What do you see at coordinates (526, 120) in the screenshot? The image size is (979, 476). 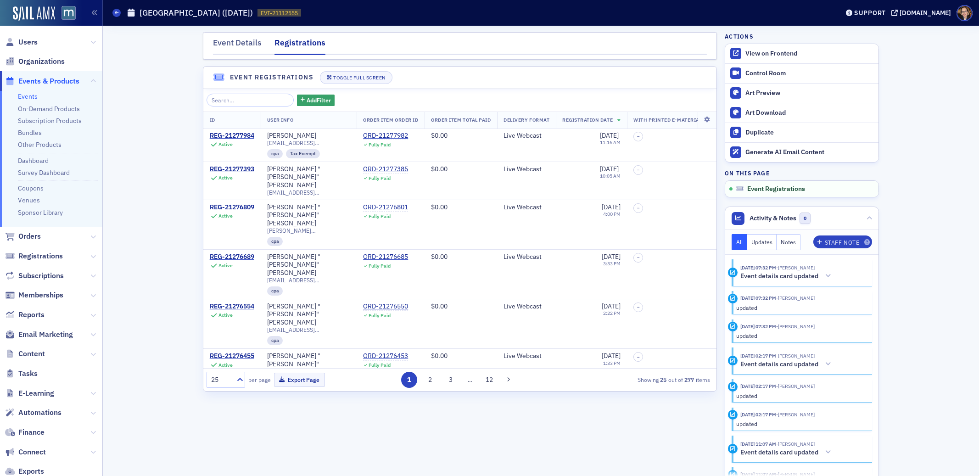 I see `span: Delivery Format` at bounding box center [526, 120].